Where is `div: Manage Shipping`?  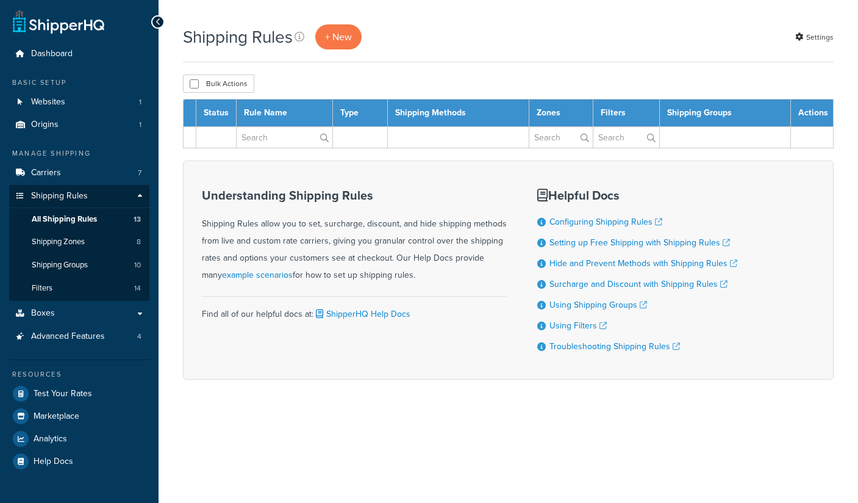 div: Manage Shipping is located at coordinates (79, 153).